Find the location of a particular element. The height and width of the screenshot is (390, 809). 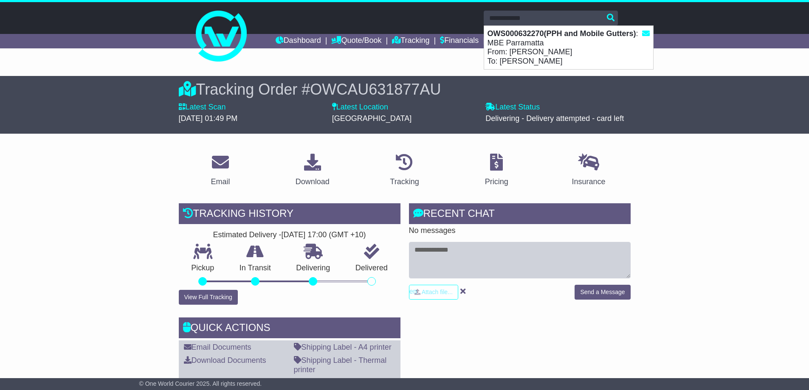

p: Delivered is located at coordinates (371, 268).